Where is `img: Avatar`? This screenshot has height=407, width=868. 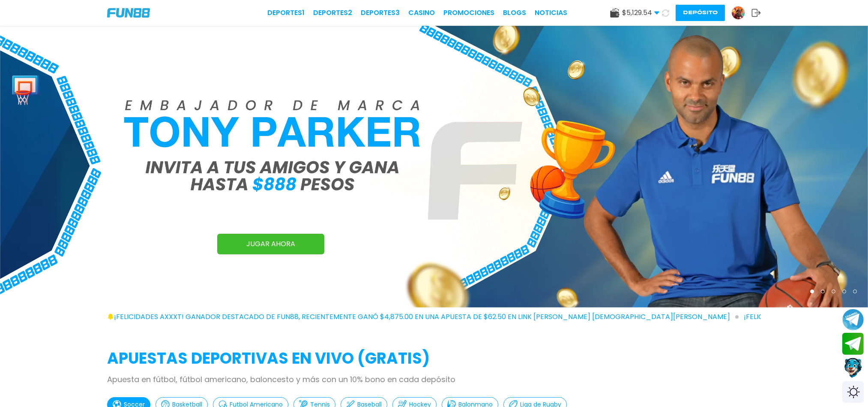
img: Avatar is located at coordinates (738, 13).